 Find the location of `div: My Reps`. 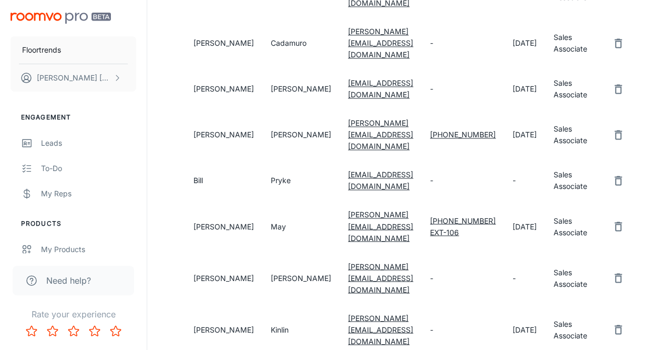

div: My Reps is located at coordinates (88, 193).